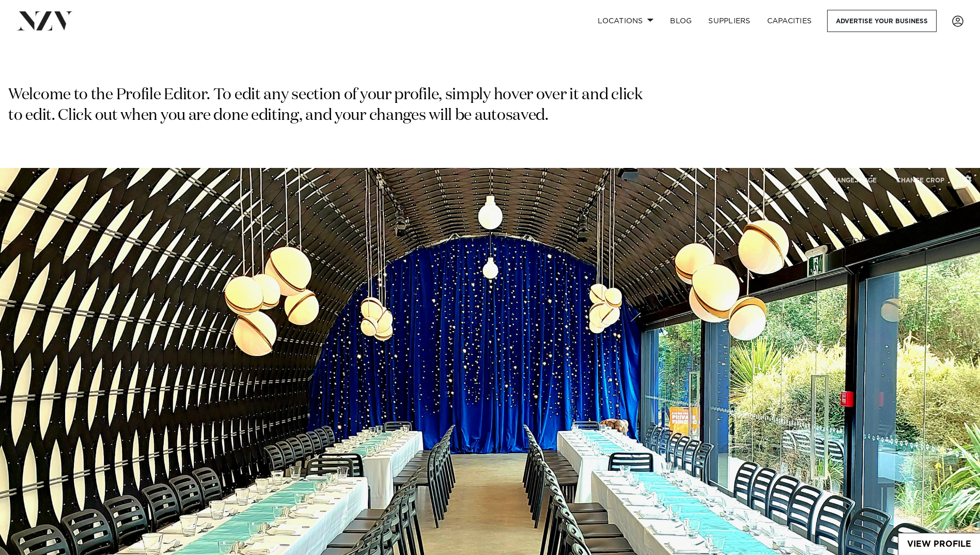  I want to click on a: Advertise your business, so click(881, 20).